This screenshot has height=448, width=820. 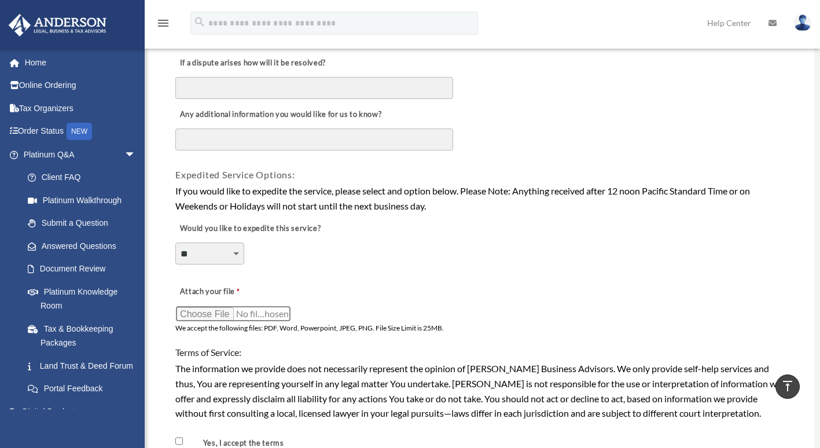 I want to click on img: Anderson Advisors Platinum Portal, so click(x=57, y=25).